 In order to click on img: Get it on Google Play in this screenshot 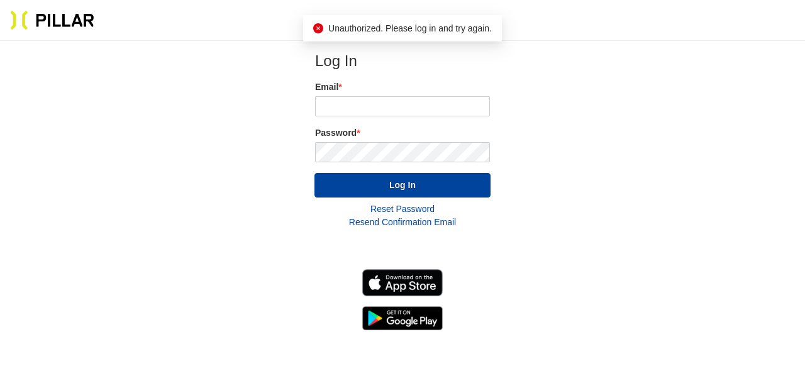, I will do `click(403, 318)`.